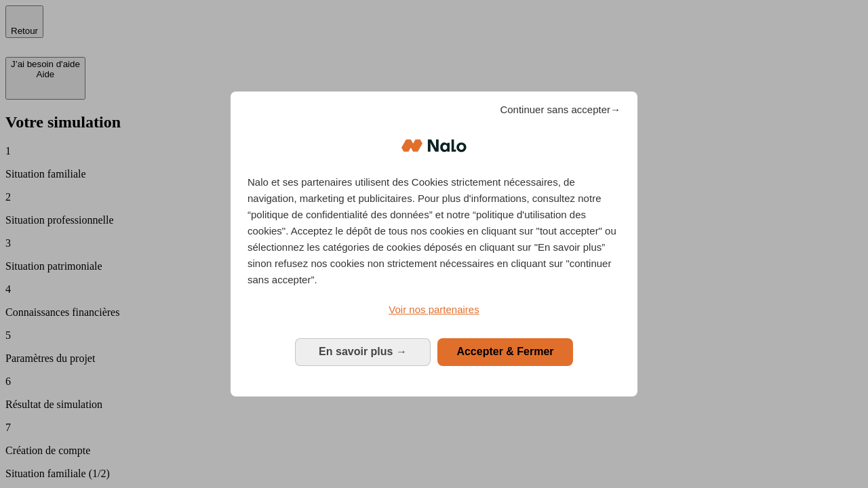 The height and width of the screenshot is (488, 868). What do you see at coordinates (434, 310) in the screenshot?
I see `a: Voir nos partenaires` at bounding box center [434, 310].